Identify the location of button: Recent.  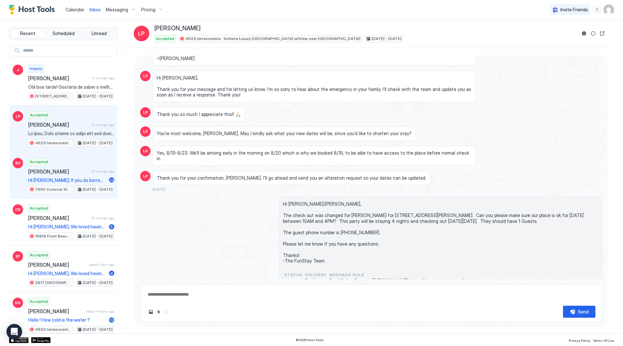
(28, 33).